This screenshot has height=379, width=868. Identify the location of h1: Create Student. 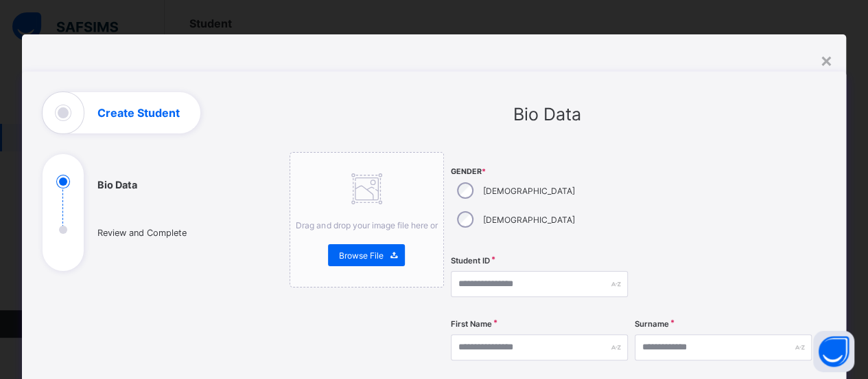
(139, 113).